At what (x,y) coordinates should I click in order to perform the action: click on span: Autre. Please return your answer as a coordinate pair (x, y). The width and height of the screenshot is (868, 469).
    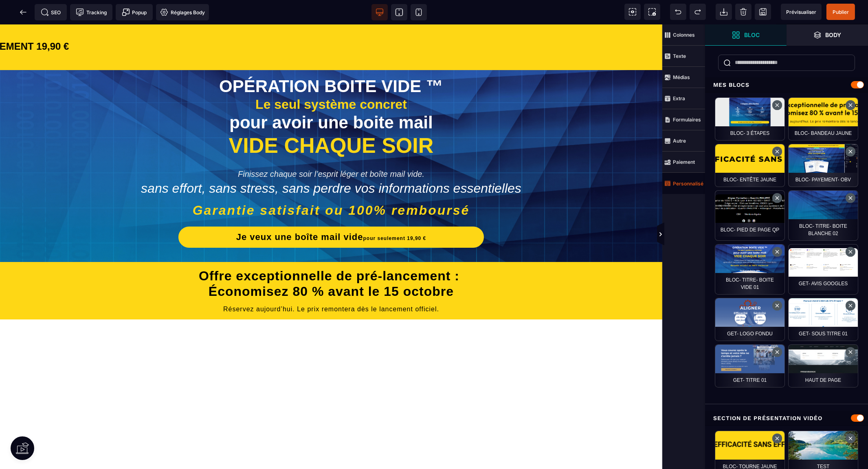
    Looking at the image, I should click on (683, 141).